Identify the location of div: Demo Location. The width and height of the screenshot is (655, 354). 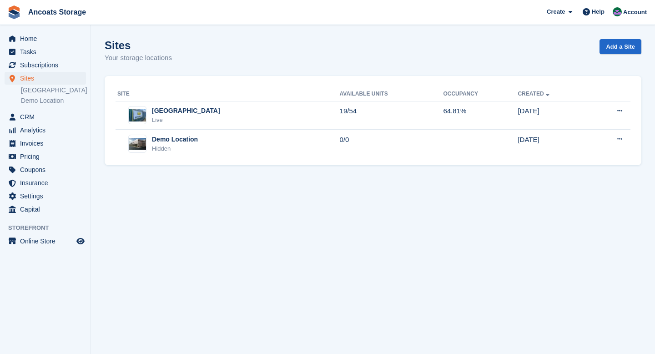
(175, 139).